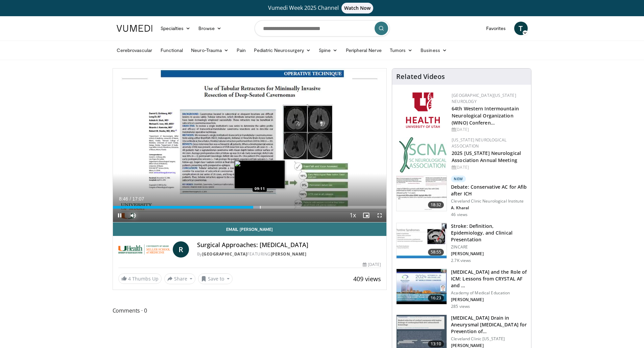 The image size is (644, 348). What do you see at coordinates (421, 287) in the screenshot?
I see `img: 64538175-078f-408f-93bb-01b902d7e9f3.150x105_q85_crop-smart_upscale.jpg` at bounding box center [421, 287].